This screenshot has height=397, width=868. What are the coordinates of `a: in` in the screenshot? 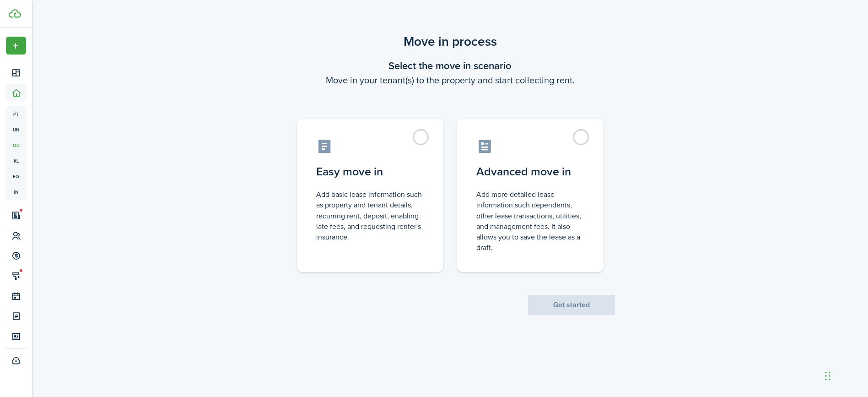 It's located at (16, 192).